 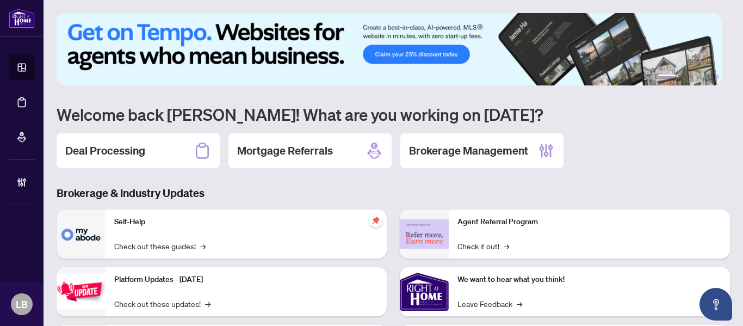 I want to click on a: Check out these updates!→, so click(x=162, y=303).